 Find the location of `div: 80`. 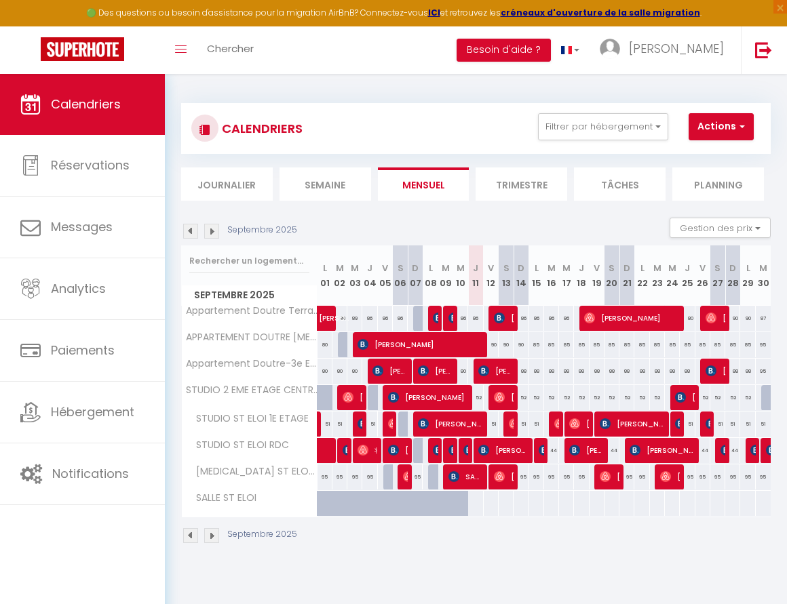

div: 80 is located at coordinates (461, 371).